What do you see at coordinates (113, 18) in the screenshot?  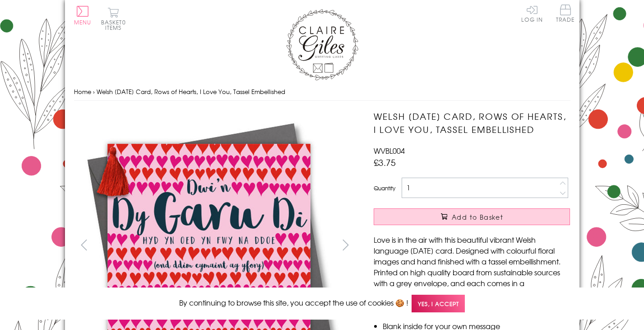 I see `button: Basket0 items` at bounding box center [113, 18].